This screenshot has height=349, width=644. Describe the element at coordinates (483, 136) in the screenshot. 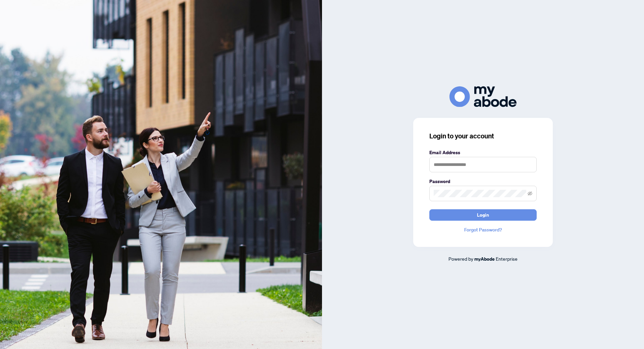

I see `h3: Login to your account` at that location.